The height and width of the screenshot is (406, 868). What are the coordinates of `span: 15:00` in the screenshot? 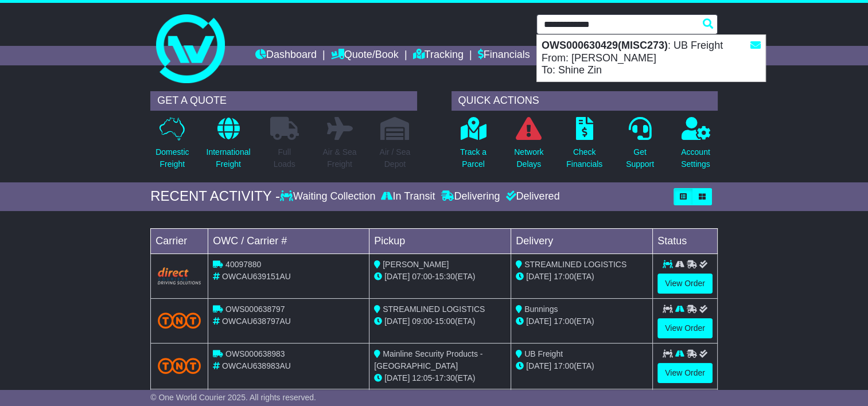 It's located at (445, 321).